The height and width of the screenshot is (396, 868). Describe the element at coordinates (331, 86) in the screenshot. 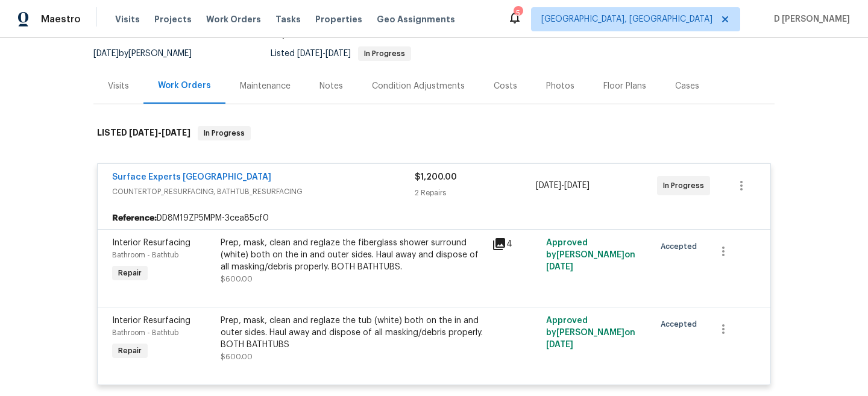

I see `div: Notes` at that location.